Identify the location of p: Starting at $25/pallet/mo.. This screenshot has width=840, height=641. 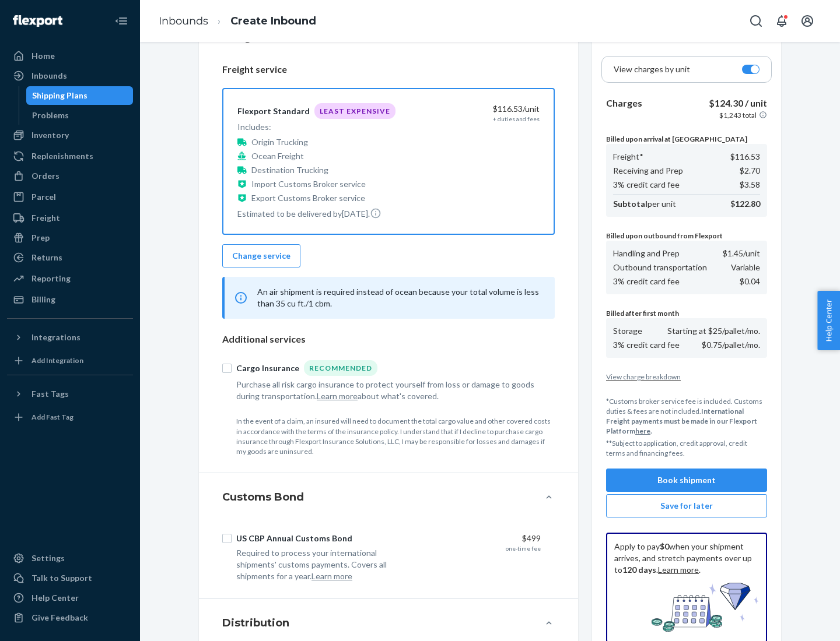
(713, 331).